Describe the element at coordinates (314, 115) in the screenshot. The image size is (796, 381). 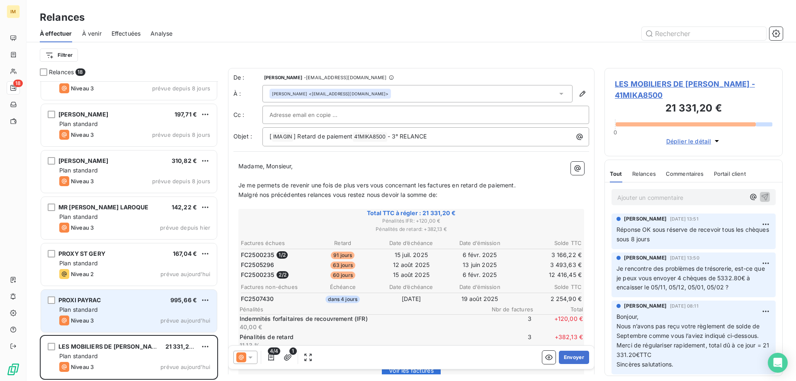
I see `input: Adresse email en copie ...` at that location.